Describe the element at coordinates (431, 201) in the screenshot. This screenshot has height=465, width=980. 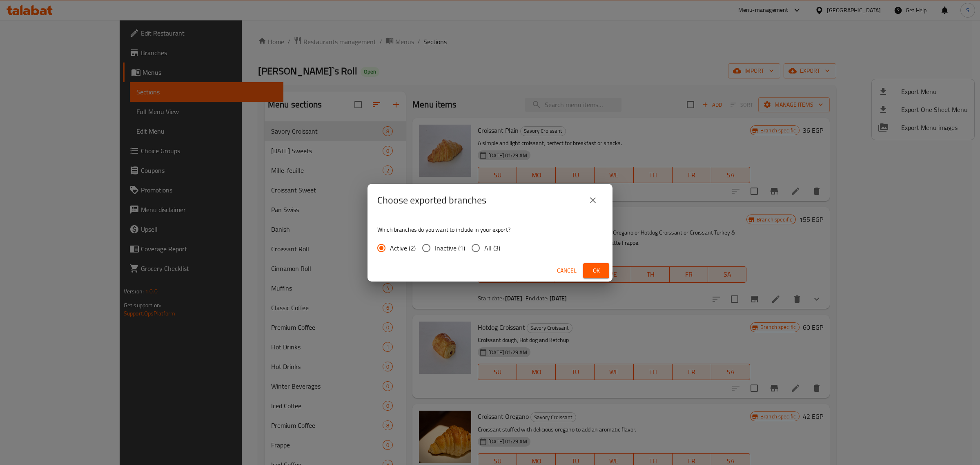
I see `h2: Choose exported branches` at that location.